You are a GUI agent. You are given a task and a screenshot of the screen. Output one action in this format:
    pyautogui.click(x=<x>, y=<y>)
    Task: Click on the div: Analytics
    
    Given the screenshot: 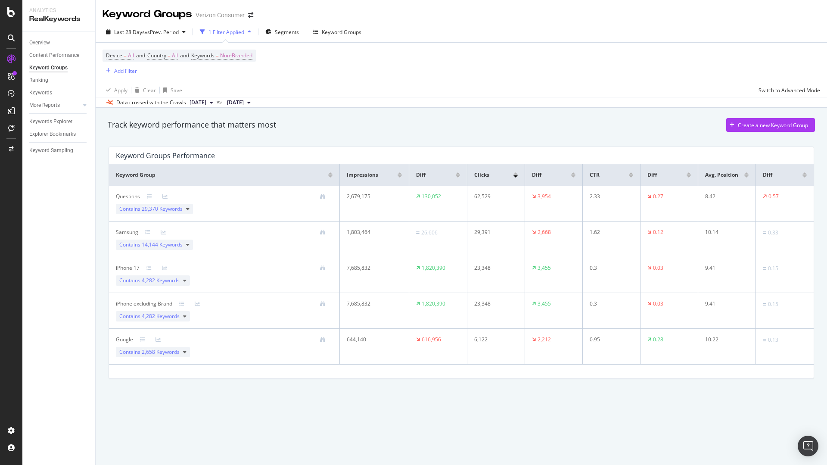 What is the action you would take?
    pyautogui.click(x=59, y=10)
    